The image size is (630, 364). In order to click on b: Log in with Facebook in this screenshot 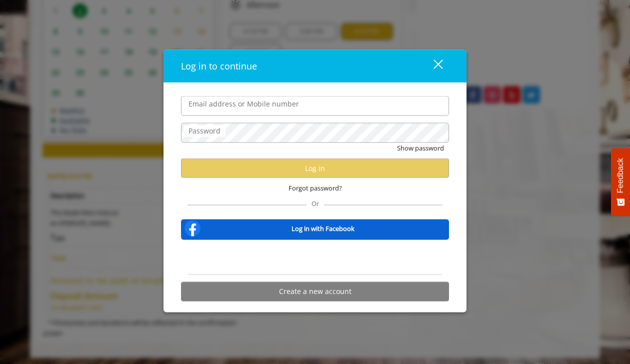, I will do `click(323, 228)`.